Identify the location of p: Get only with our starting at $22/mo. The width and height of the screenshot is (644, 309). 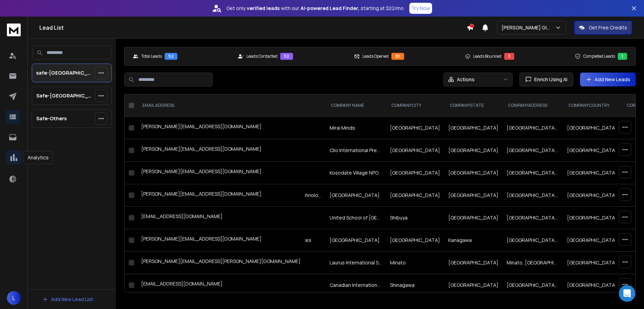
(315, 8).